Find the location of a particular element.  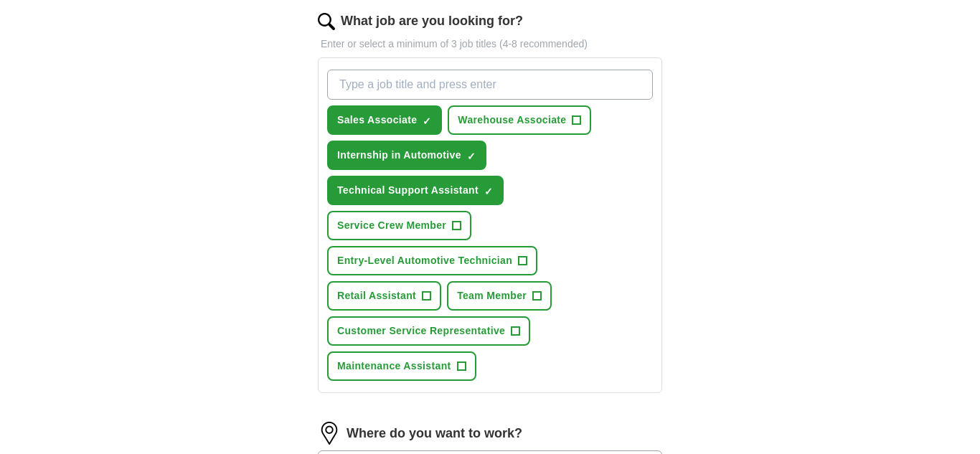

img: search.png is located at coordinates (326, 22).